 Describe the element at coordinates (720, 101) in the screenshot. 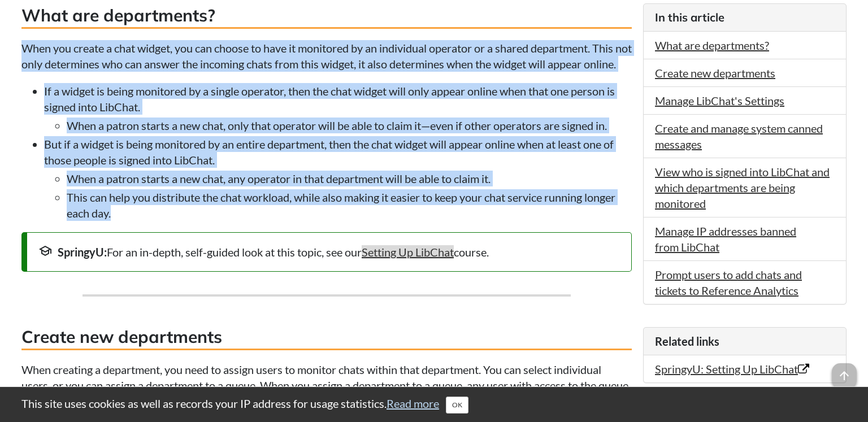

I see `a: Manage LibChat's Settings` at that location.